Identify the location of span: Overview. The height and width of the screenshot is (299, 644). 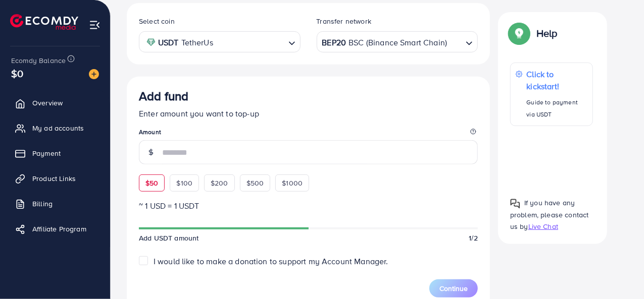
(47, 103).